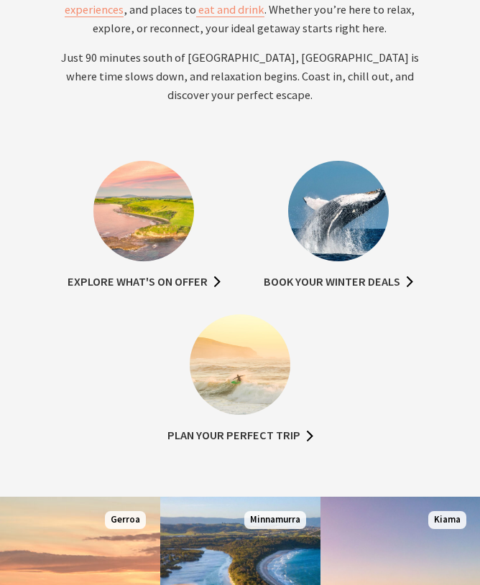 This screenshot has width=480, height=585. Describe the element at coordinates (94, 9) in the screenshot. I see `span: experiences` at that location.